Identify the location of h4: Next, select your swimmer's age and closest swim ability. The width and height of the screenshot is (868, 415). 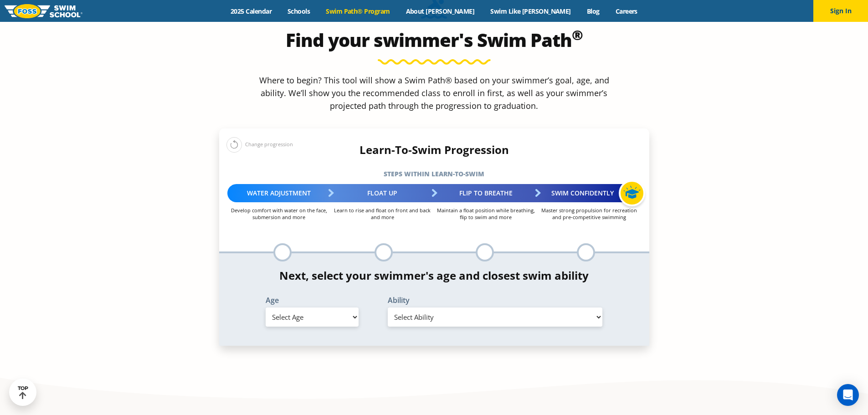
(434, 276).